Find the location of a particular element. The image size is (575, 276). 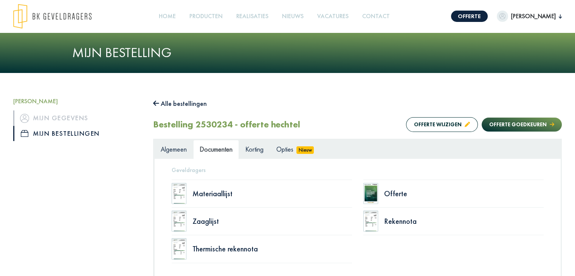

div: Rekennota is located at coordinates (464, 221).